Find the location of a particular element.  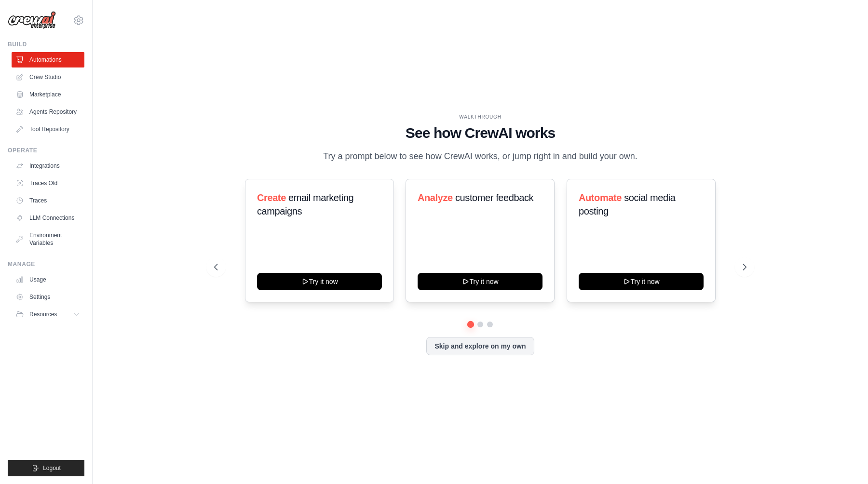

div: Operate is located at coordinates (46, 150).